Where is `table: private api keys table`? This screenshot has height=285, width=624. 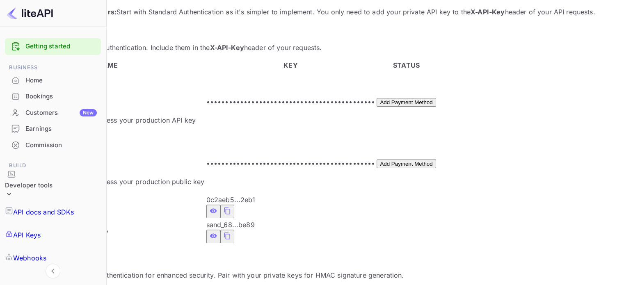
table: private api keys table is located at coordinates (224, 152).